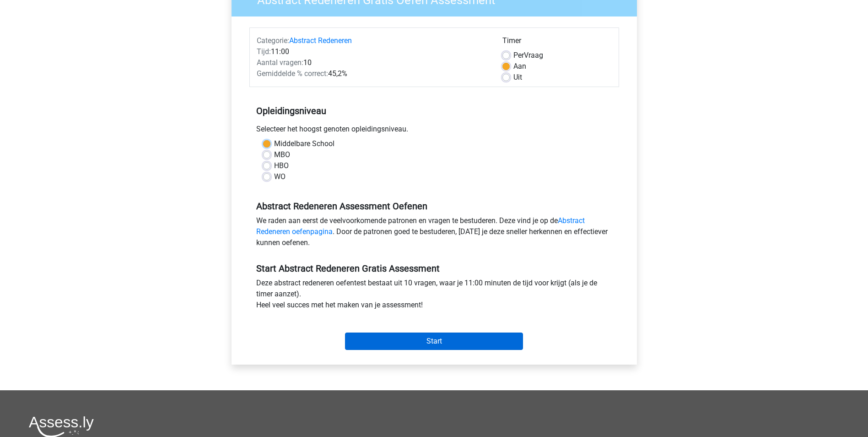 Image resolution: width=868 pixels, height=437 pixels. Describe the element at coordinates (305, 144) in the screenshot. I see `label: Middelbare School` at that location.